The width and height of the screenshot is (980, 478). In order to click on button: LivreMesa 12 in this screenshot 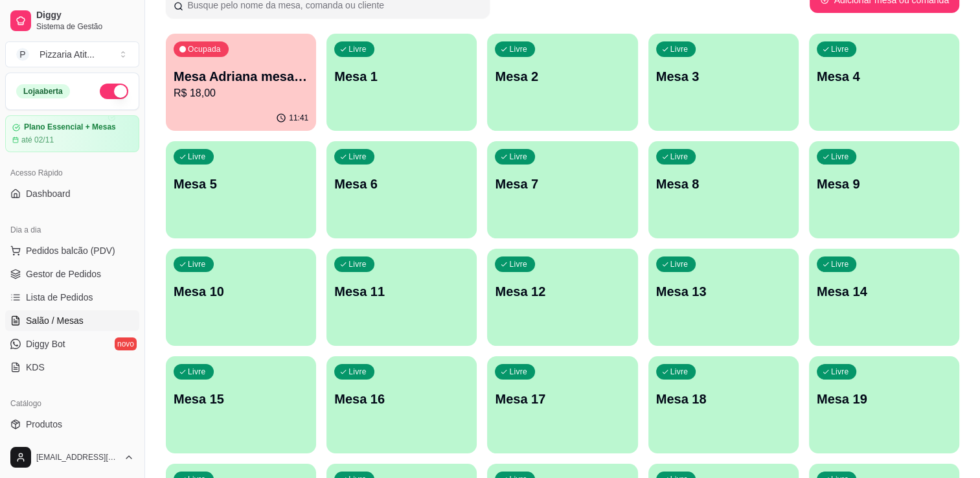, I will do `click(562, 297)`.